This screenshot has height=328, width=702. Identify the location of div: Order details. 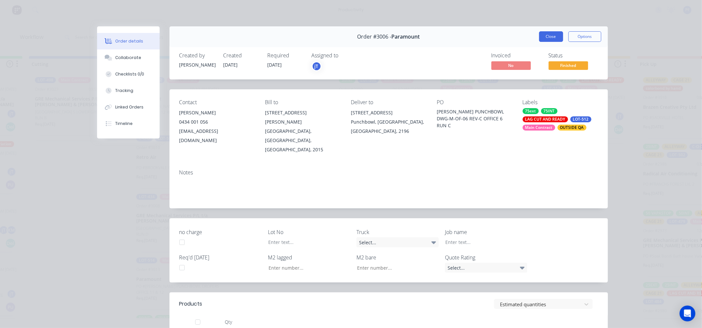
(129, 41).